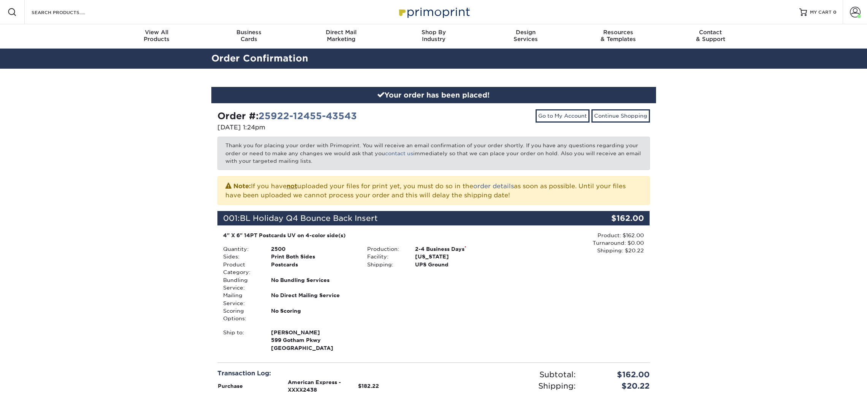  Describe the element at coordinates (313, 315) in the screenshot. I see `div: No Scoring` at that location.